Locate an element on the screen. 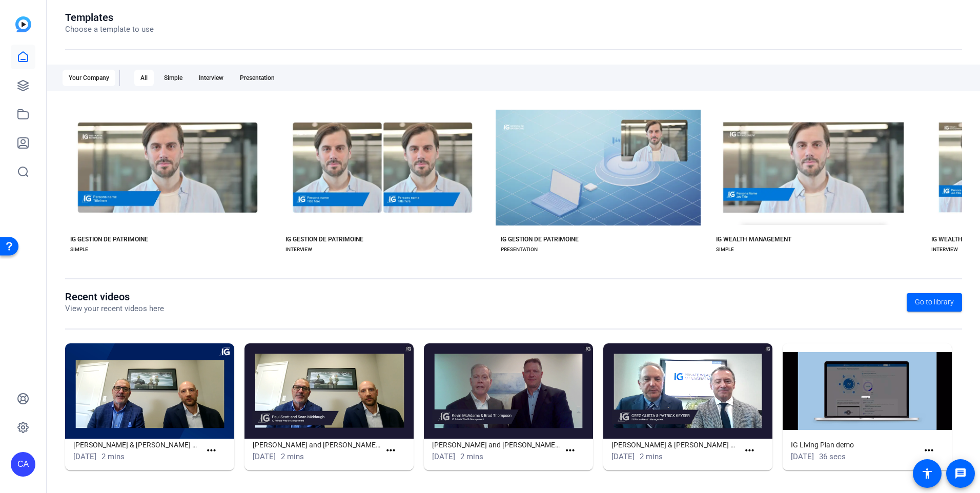 The height and width of the screenshot is (493, 980). mat-icon: message is located at coordinates (961, 473).